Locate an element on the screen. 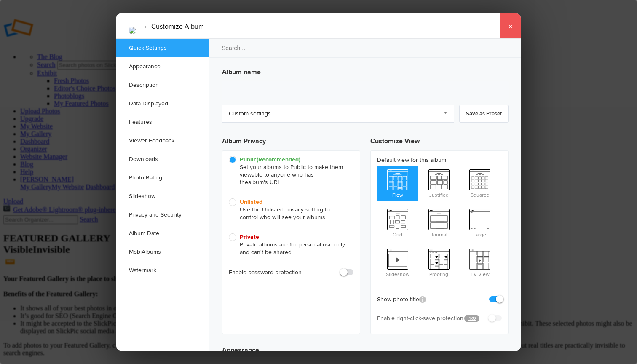 The width and height of the screenshot is (637, 364). span: Justified is located at coordinates (439, 183).